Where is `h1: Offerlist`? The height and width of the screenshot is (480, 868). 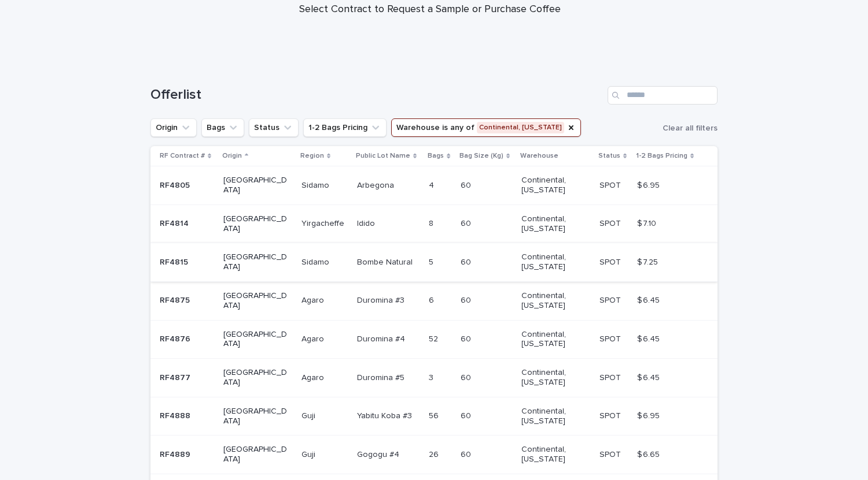
h1: Offerlist is located at coordinates (377, 95).